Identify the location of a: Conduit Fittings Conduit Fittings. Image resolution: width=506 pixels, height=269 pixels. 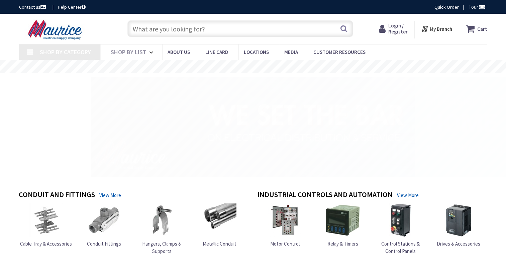
(104, 225).